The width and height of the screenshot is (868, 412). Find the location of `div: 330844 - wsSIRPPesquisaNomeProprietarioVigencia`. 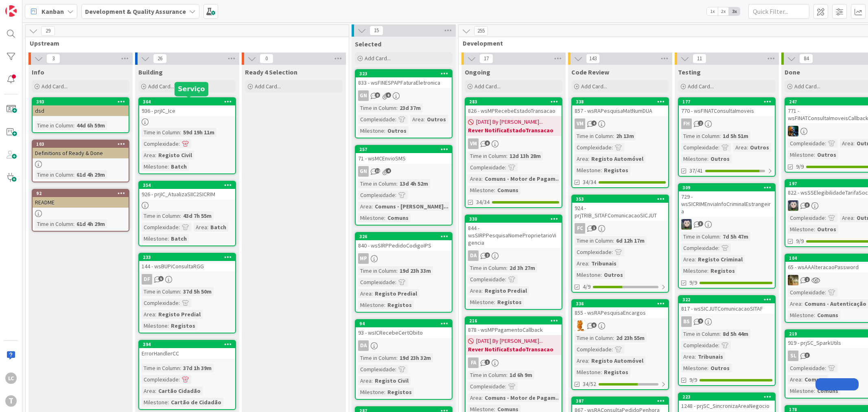

div: 330844 - wsSIRPPesquisaNomeProprietarioVigencia is located at coordinates (514, 231).